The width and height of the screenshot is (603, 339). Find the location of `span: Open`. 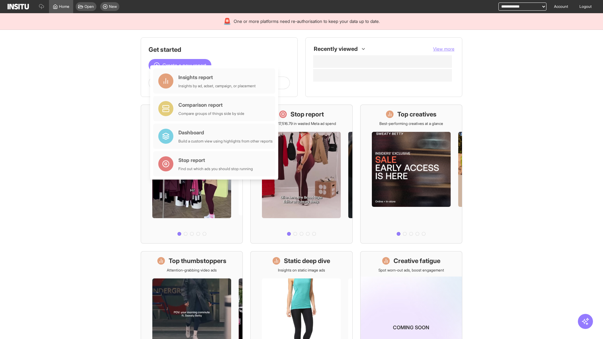

span: Open is located at coordinates (89, 7).